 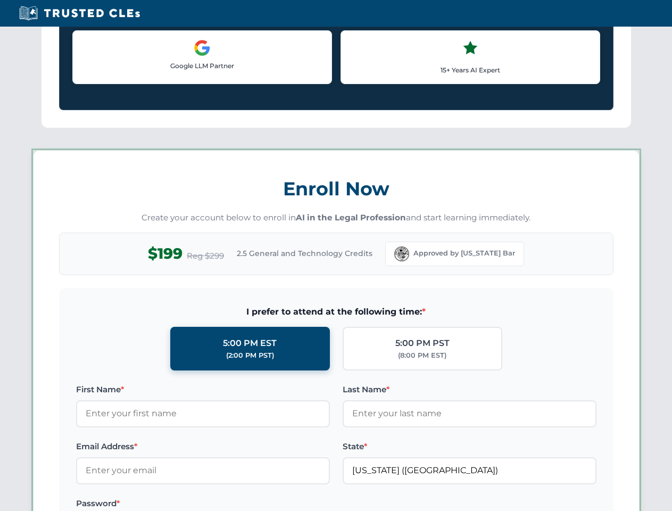 What do you see at coordinates (422, 343) in the screenshot?
I see `div: 5:00 PM PST` at bounding box center [422, 343].